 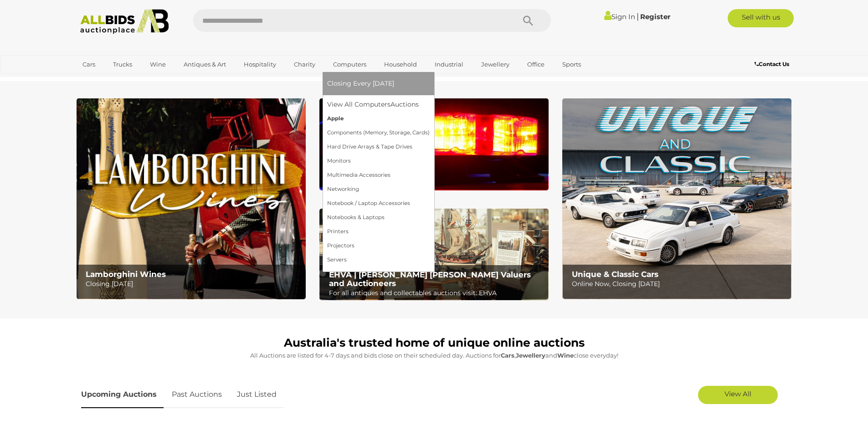 I want to click on a: Charity, so click(x=304, y=64).